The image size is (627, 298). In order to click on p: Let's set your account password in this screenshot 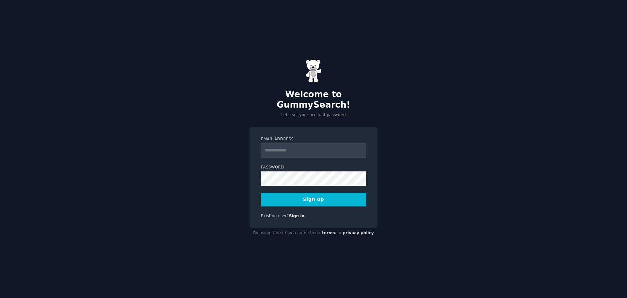, I will do `click(314, 115)`.